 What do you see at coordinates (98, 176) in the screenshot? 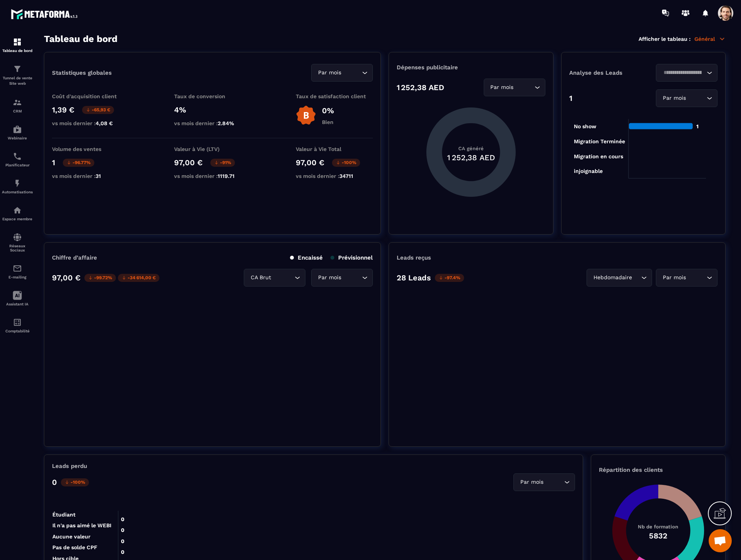
I see `span: 31` at bounding box center [98, 176].